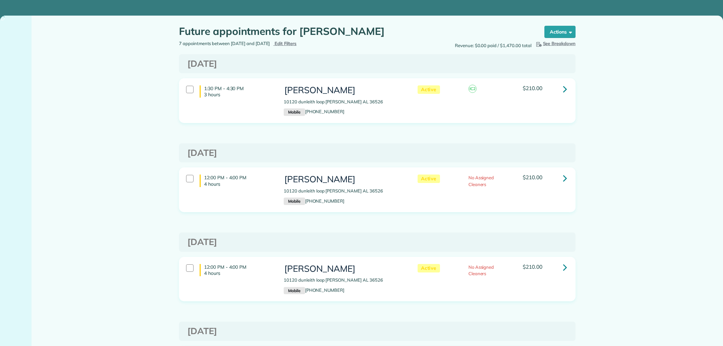 Image resolution: width=723 pixels, height=346 pixels. What do you see at coordinates (286, 43) in the screenshot?
I see `span: Edit Filters` at bounding box center [286, 43].